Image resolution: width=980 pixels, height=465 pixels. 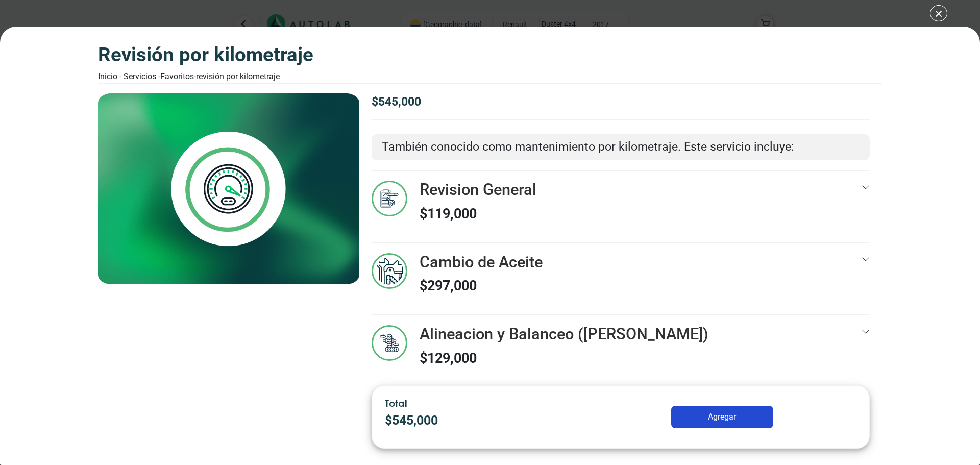 What do you see at coordinates (206, 77) in the screenshot?
I see `div: Inicio - Servicios - Favoritos -` at bounding box center [206, 77].